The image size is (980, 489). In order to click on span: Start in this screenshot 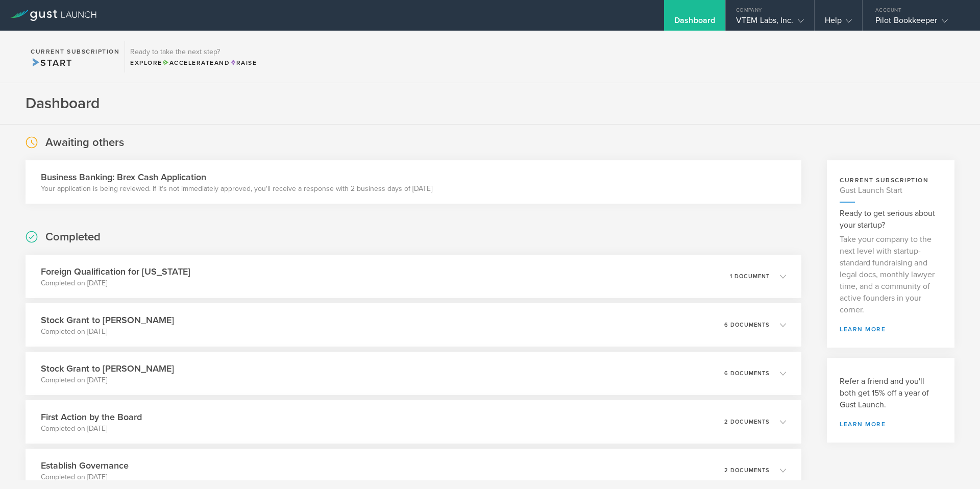, I will do `click(51, 63)`.